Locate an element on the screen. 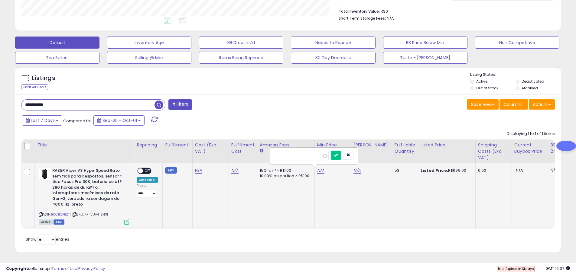 This screenshot has width=576, height=275. button: Default is located at coordinates (57, 43).